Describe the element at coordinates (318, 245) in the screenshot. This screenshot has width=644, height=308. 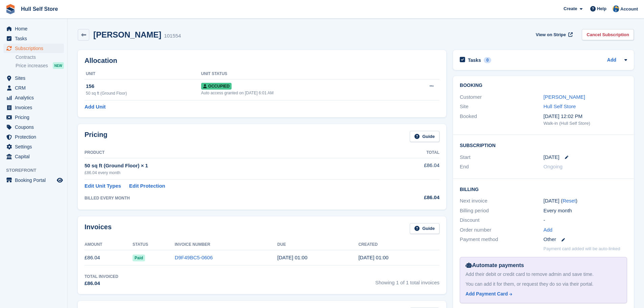
I see `th: Due` at that location.